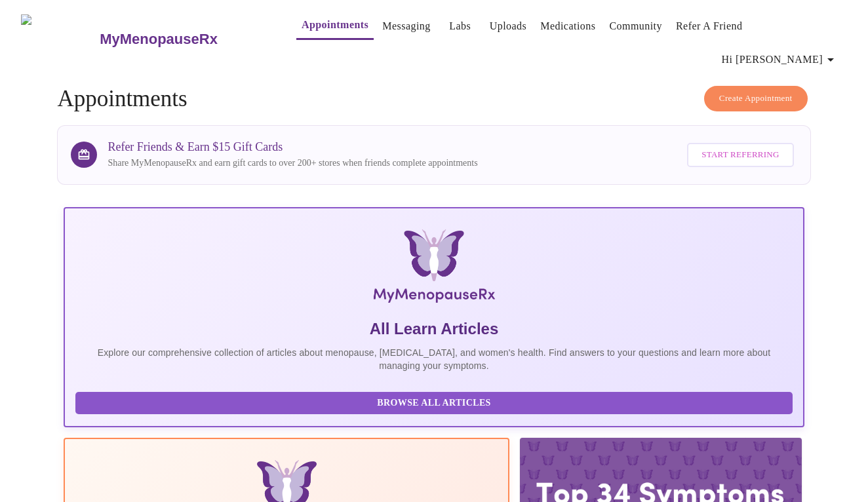 Image resolution: width=868 pixels, height=502 pixels. What do you see at coordinates (292, 147) in the screenshot?
I see `h3: Refer Friends & Earn $15 Gift Cards` at bounding box center [292, 147].